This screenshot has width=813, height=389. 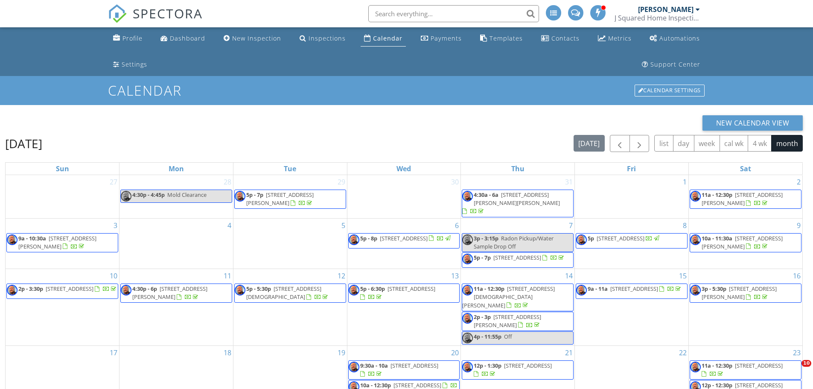 What do you see at coordinates (707, 143) in the screenshot?
I see `button: week` at bounding box center [707, 143].